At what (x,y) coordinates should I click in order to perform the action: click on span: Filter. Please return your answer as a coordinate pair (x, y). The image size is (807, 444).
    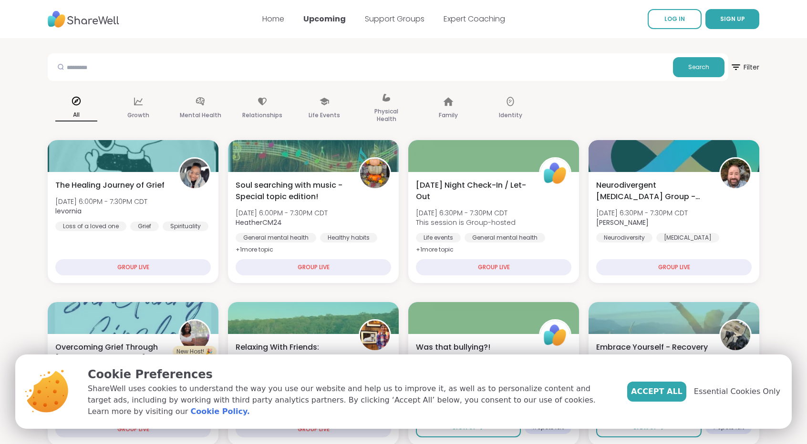
    Looking at the image, I should click on (744, 67).